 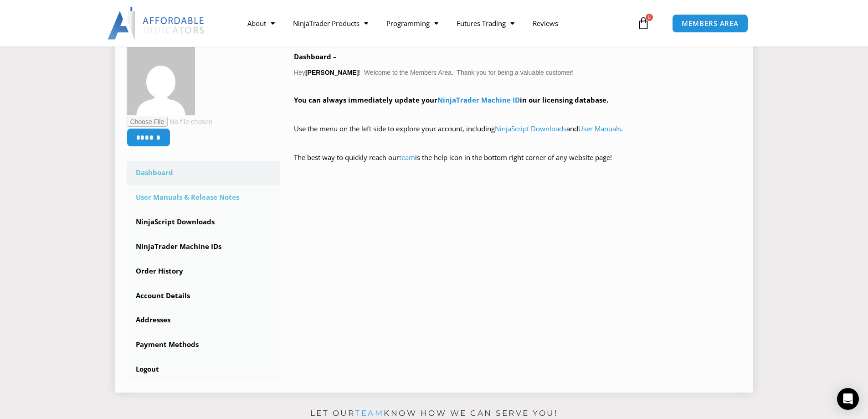 I want to click on strong: You can always immediately update your in our licensing database., so click(x=452, y=100).